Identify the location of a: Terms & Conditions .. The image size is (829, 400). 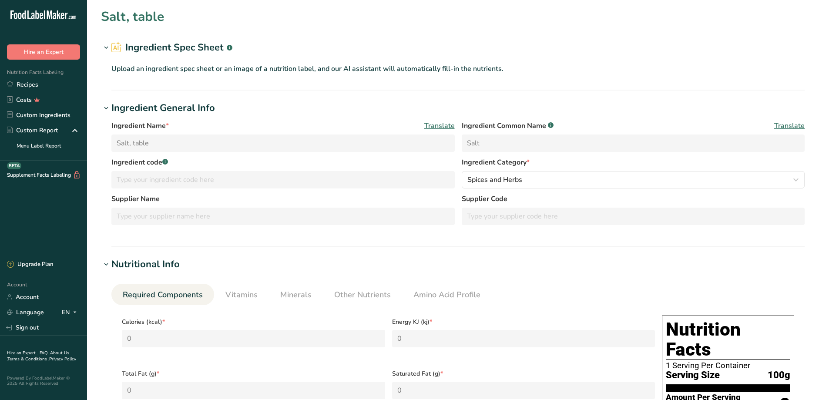
(28, 359).